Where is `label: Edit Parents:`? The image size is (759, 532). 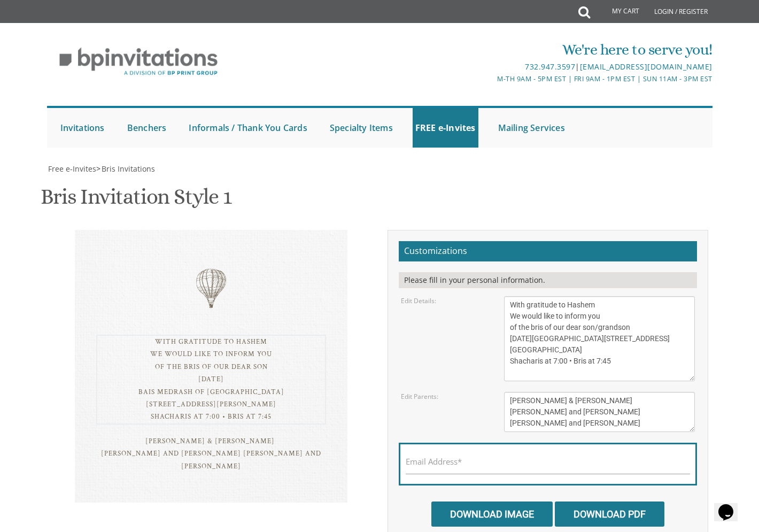 label: Edit Parents: is located at coordinates (419, 396).